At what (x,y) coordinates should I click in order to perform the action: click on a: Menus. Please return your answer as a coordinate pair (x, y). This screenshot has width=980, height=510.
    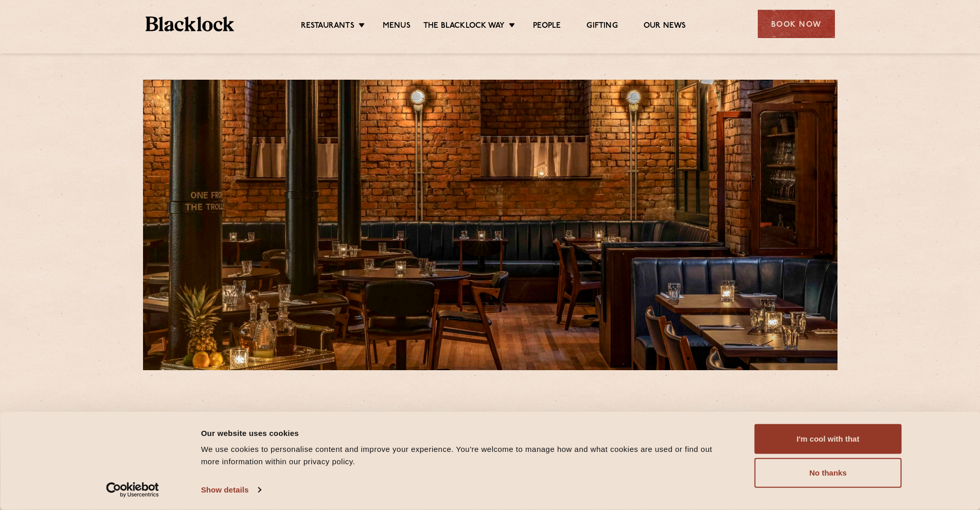
    Looking at the image, I should click on (397, 27).